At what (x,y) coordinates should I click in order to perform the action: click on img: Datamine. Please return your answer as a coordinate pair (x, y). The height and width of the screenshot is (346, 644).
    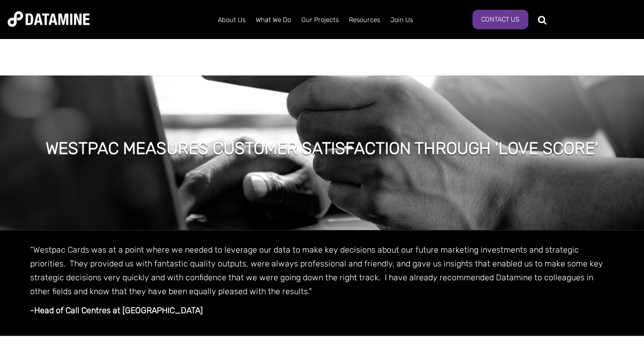
    Looking at the image, I should click on (49, 19).